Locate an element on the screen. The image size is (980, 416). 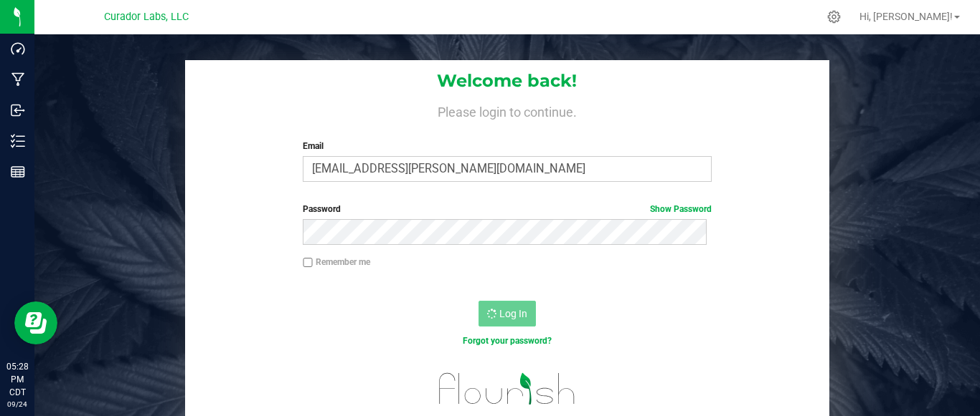
p: 05:28 PM CDT is located at coordinates (17, 379).